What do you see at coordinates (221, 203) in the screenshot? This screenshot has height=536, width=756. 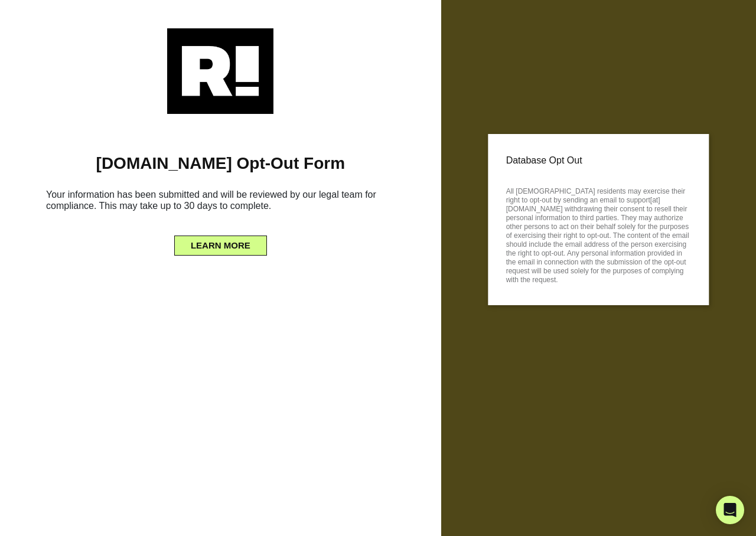 I see `h6: Your information has been submitted and will be reviewed by our legal team for compliance. This m...` at bounding box center [221, 203].